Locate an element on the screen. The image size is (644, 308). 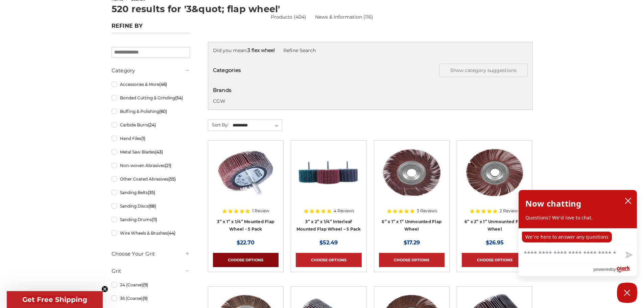
span: (46) is located at coordinates (163, 84).